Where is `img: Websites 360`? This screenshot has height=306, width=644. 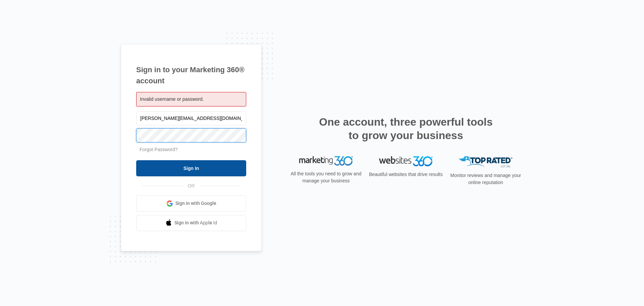
img: Websites 360 is located at coordinates (406, 161).